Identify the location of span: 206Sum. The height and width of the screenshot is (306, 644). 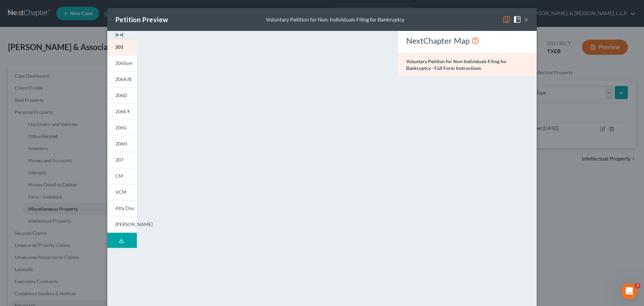
(124, 63).